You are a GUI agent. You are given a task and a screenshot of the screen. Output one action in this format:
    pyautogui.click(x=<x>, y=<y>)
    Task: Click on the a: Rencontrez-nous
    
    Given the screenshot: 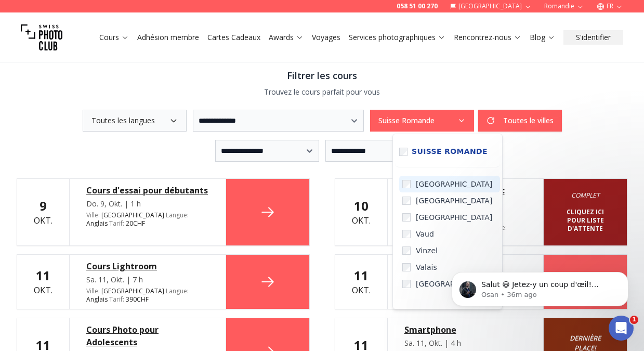 What is the action you would take?
    pyautogui.click(x=488, y=37)
    